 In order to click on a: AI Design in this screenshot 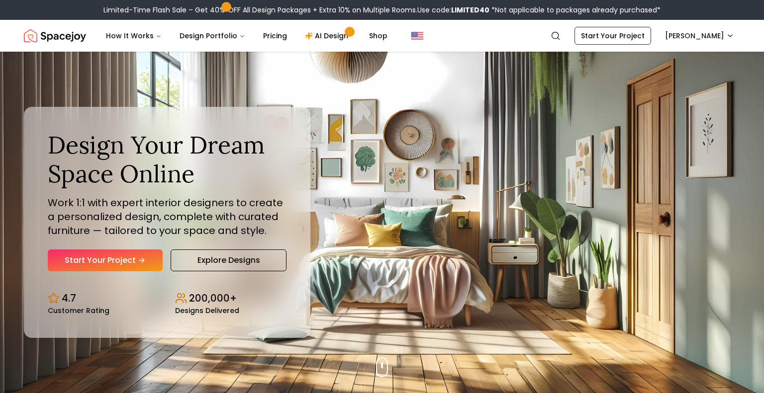, I will do `click(328, 36)`.